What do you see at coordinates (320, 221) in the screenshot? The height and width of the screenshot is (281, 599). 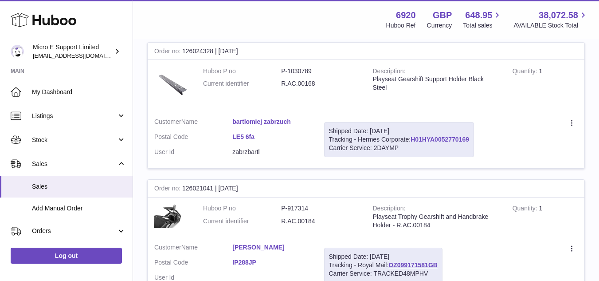 I see `dd: R.AC.00184` at bounding box center [320, 221].